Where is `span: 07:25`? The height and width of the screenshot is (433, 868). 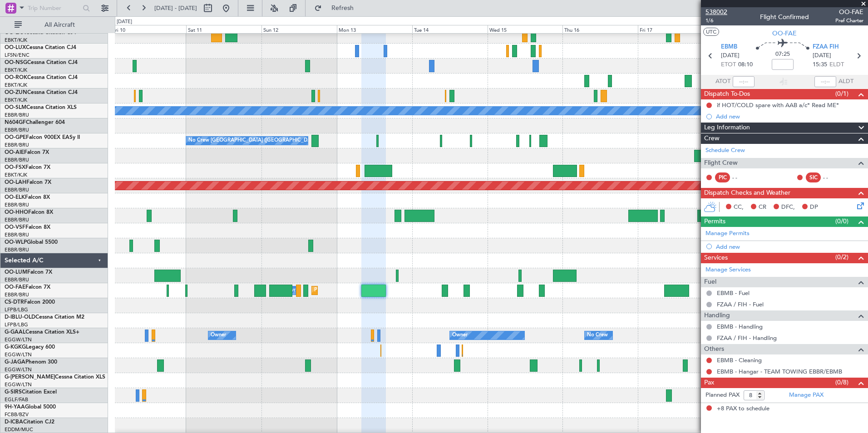
span: 07:25 is located at coordinates (782, 54).